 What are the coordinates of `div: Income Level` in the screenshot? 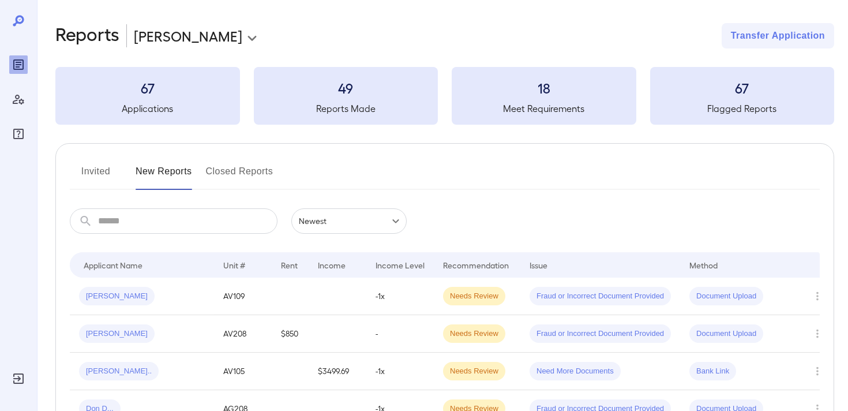 It's located at (400, 265).